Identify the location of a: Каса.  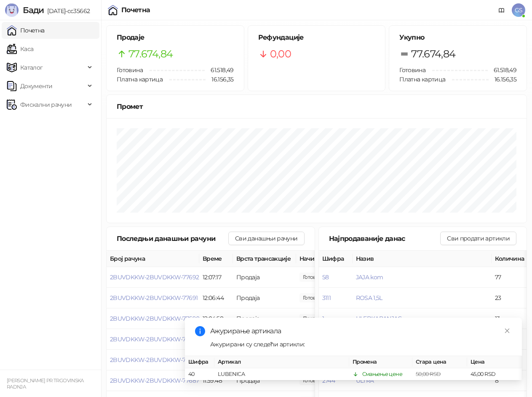
(20, 49).